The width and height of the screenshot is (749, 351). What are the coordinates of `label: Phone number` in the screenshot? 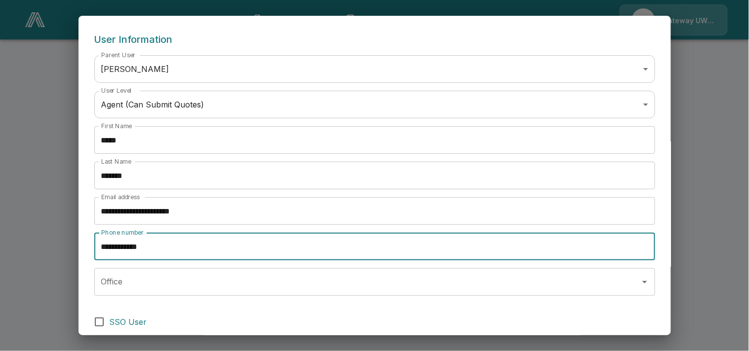 It's located at (122, 232).